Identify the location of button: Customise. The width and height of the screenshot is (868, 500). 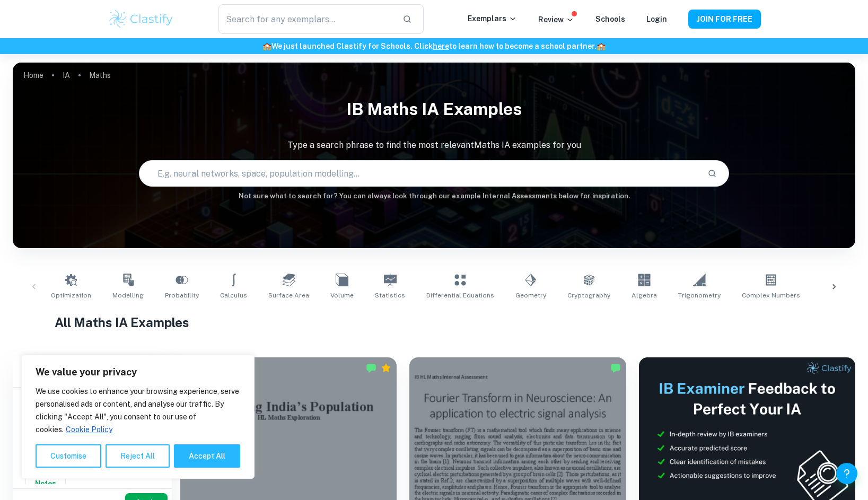
(68, 456).